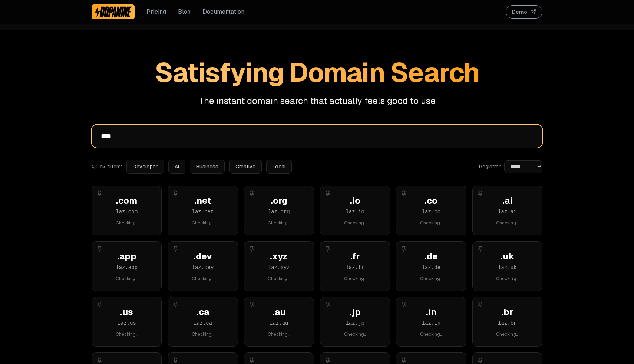 The height and width of the screenshot is (364, 634). I want to click on button: Developer, so click(145, 166).